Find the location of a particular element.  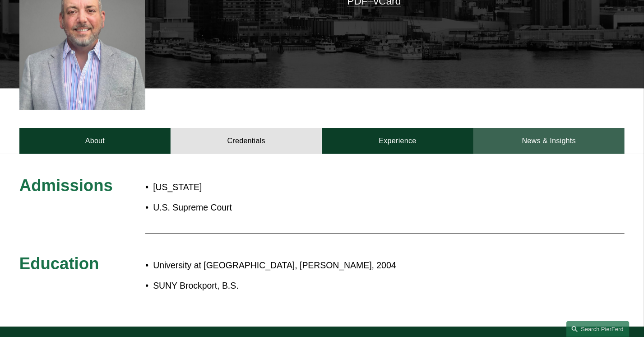

p: SUNY Brockport, B.S. is located at coordinates (350, 286).